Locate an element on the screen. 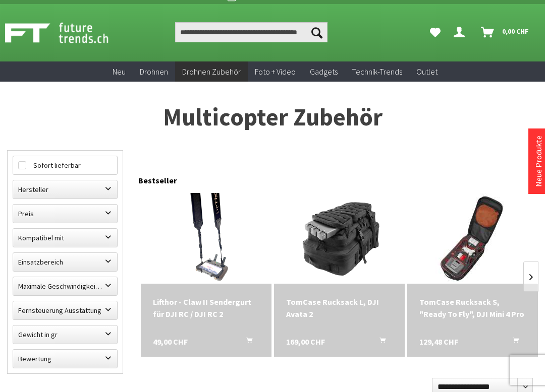 The height and width of the screenshot is (392, 545). span: 49,00 CHF is located at coordinates (170, 342).